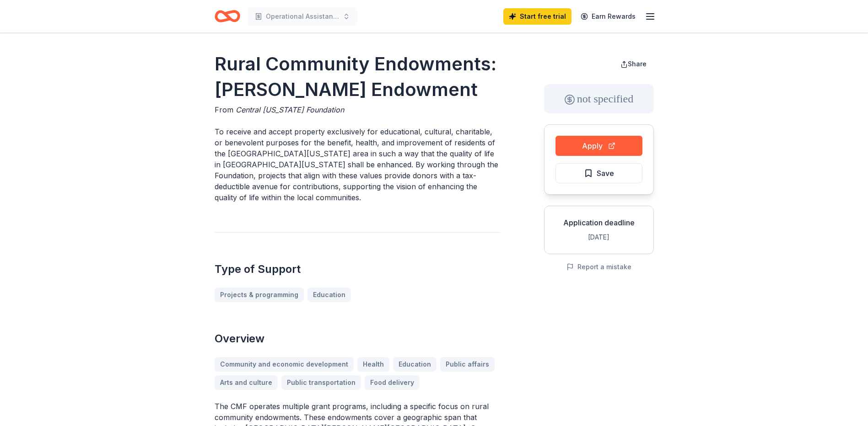 The width and height of the screenshot is (868, 426). What do you see at coordinates (303, 16) in the screenshot?
I see `button: Operational Assistance` at bounding box center [303, 16].